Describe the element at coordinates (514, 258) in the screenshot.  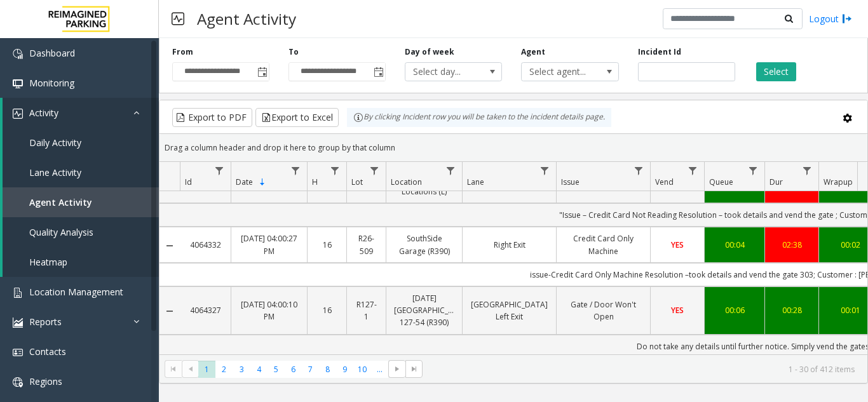
I see `div: Data table` at that location.